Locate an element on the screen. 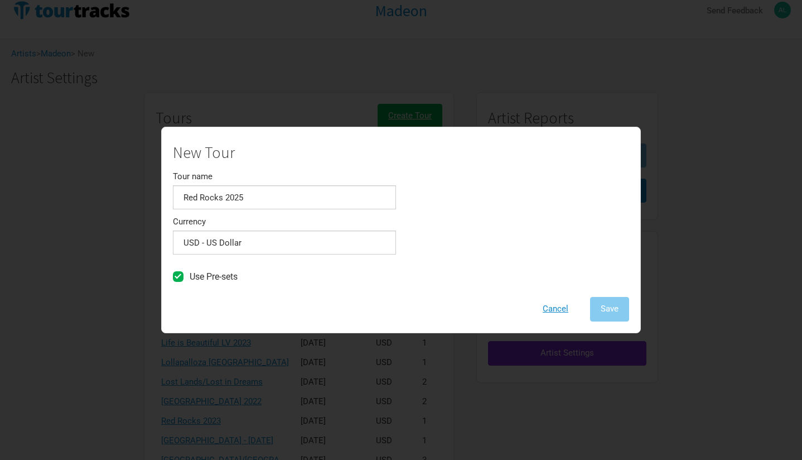 This screenshot has height=460, width=802. button: Save is located at coordinates (610, 308).